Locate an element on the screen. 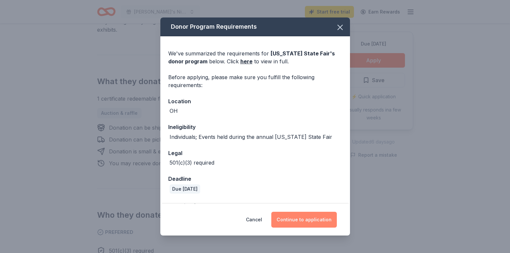  div: Donor Program Requirements is located at coordinates (255, 27).